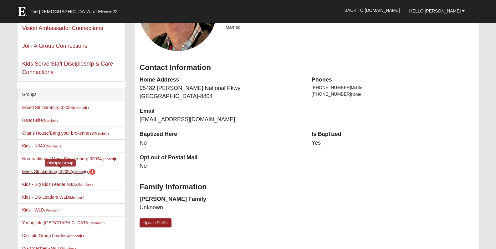 The height and width of the screenshot is (249, 496). What do you see at coordinates (41, 210) in the screenshot?
I see `a: Kids - WLD(Member )` at bounding box center [41, 210].